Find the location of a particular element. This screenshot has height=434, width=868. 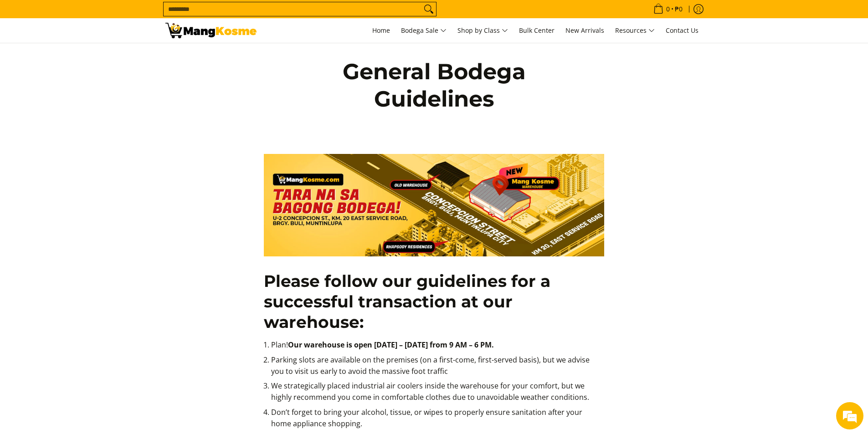

li: We strategically placed industrial air coolers inside the warehouse for your comfort, but we high... is located at coordinates (438, 393).